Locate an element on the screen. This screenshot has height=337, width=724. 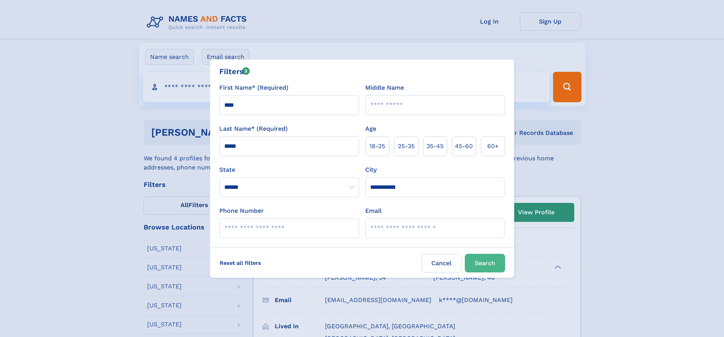
span: 45‑60 is located at coordinates (464, 146).